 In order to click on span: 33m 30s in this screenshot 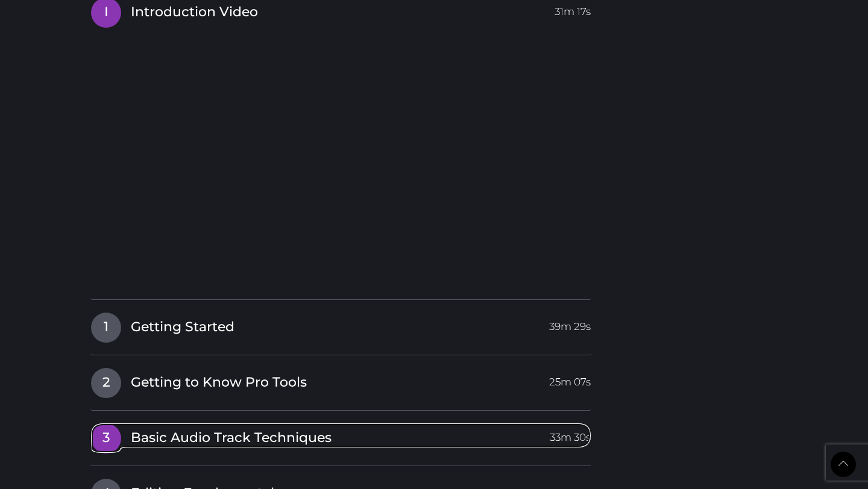, I will do `click(570, 435)`.